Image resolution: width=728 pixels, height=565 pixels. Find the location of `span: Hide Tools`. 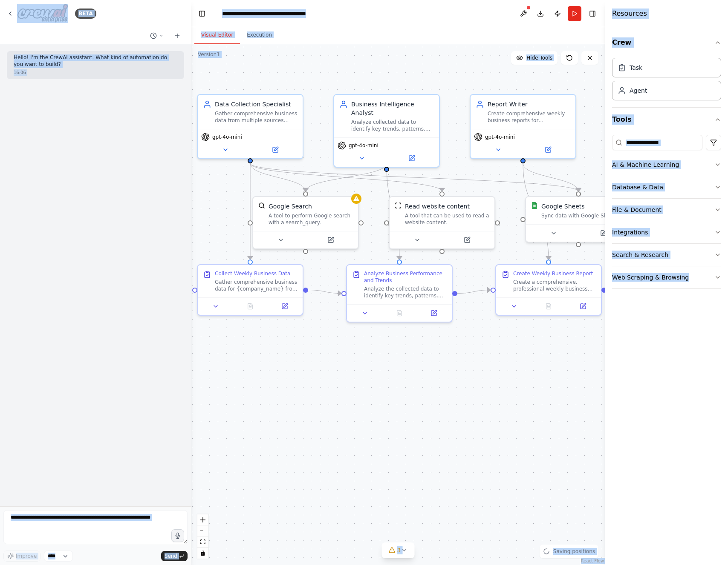

span: Hide Tools is located at coordinates (539, 58).